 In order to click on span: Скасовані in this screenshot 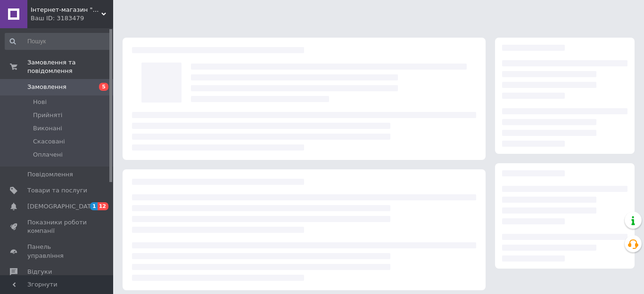, I will do `click(49, 142)`.